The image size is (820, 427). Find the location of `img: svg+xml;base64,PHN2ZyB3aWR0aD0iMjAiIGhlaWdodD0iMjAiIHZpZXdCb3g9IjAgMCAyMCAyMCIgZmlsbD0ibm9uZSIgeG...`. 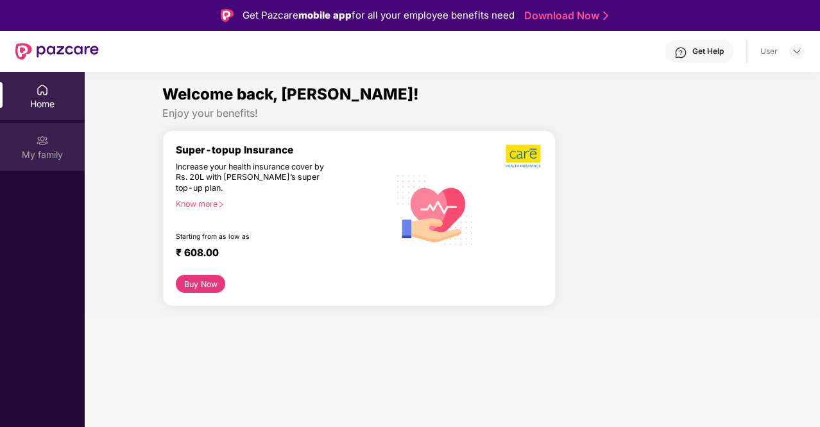

img: svg+xml;base64,PHN2ZyB3aWR0aD0iMjAiIGhlaWdodD0iMjAiIHZpZXdCb3g9IjAgMCAyMCAyMCIgZmlsbD0ibm9uZSIgeG... is located at coordinates (42, 141).